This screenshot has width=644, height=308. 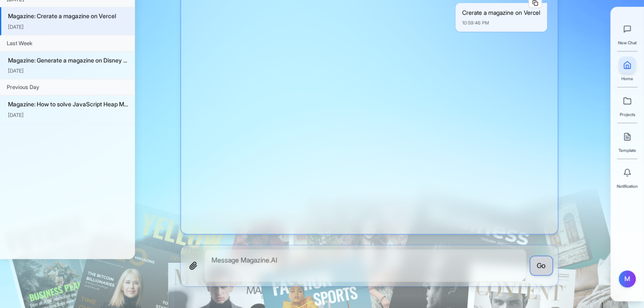 What do you see at coordinates (501, 23) in the screenshot?
I see `div: 10:59:46 PM` at bounding box center [501, 23].